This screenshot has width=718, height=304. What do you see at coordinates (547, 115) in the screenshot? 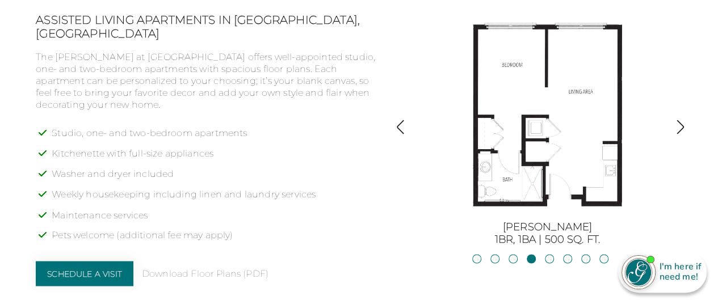
I see `img: Glen_AL-Blackshear-500-sf.jpg` at bounding box center [547, 115].